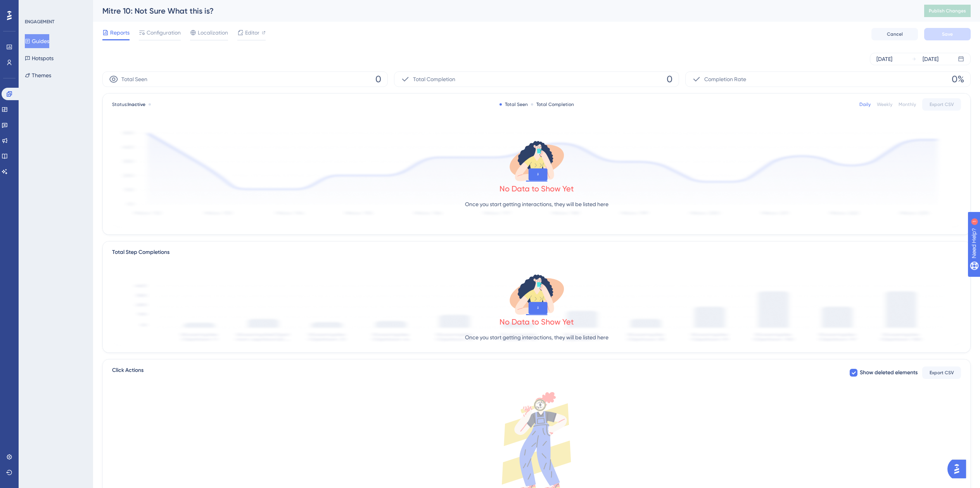 Image resolution: width=980 pixels, height=488 pixels. Describe the element at coordinates (55, 7) in the screenshot. I see `div: 1` at that location.